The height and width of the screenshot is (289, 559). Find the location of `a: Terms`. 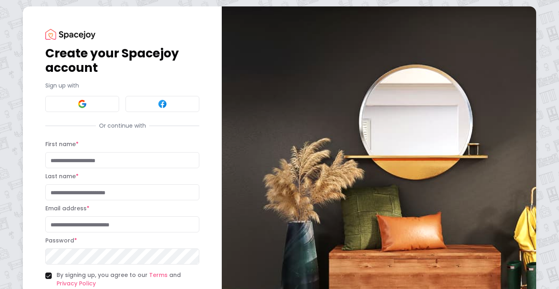

a: Terms is located at coordinates (158, 275).